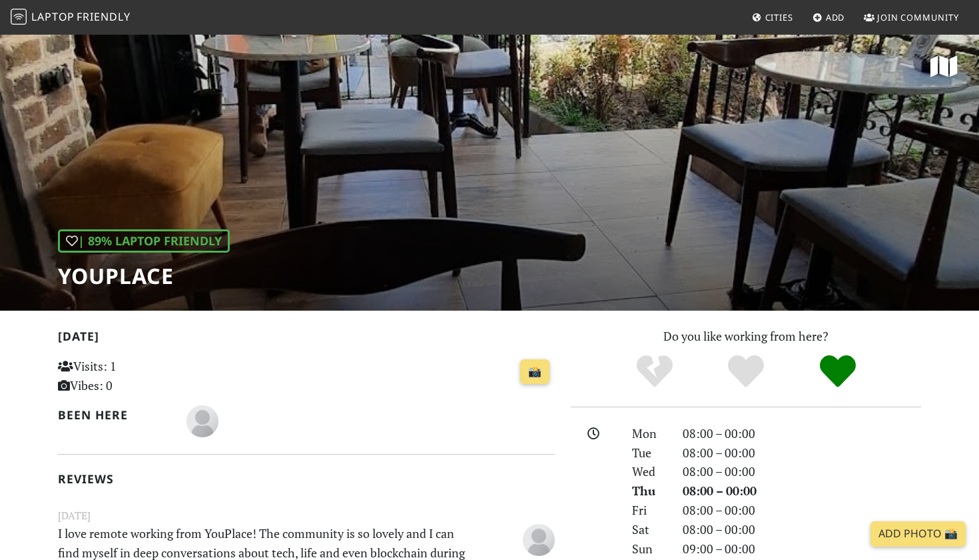  What do you see at coordinates (838, 371) in the screenshot?
I see `div: Definitely!` at bounding box center [838, 371].